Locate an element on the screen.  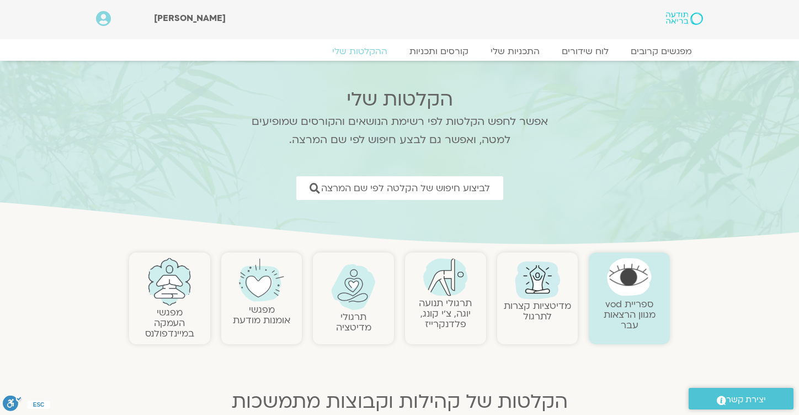
a: התכניות שלי is located at coordinates (515, 51).